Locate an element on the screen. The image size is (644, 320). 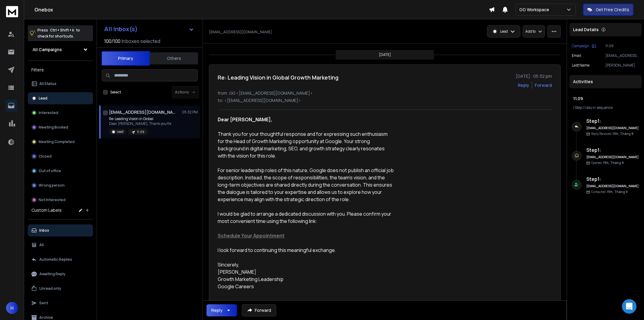
button: All Status is located at coordinates (61, 84).